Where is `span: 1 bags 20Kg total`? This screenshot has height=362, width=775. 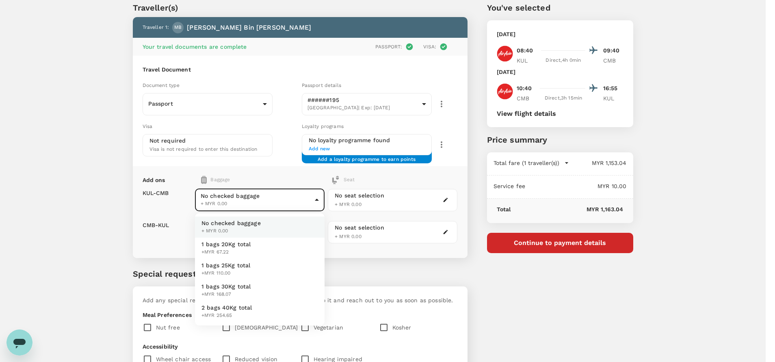
span: 1 bags 20Kg total is located at coordinates (226, 244).